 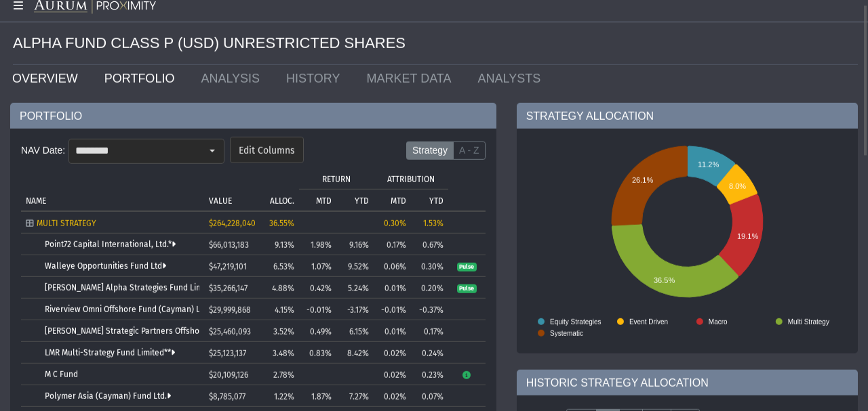 I want to click on text: 36.5%, so click(x=664, y=281).